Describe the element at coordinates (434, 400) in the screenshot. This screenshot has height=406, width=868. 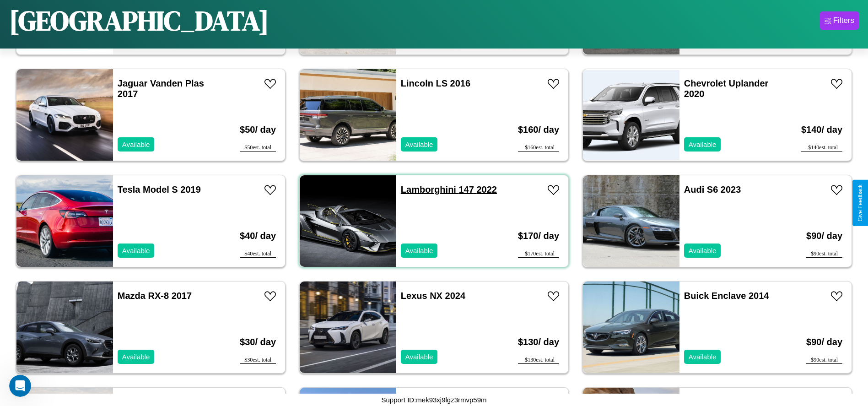
I see `p: Support ID: mek93xj9lgz3rmvp59m` at that location.